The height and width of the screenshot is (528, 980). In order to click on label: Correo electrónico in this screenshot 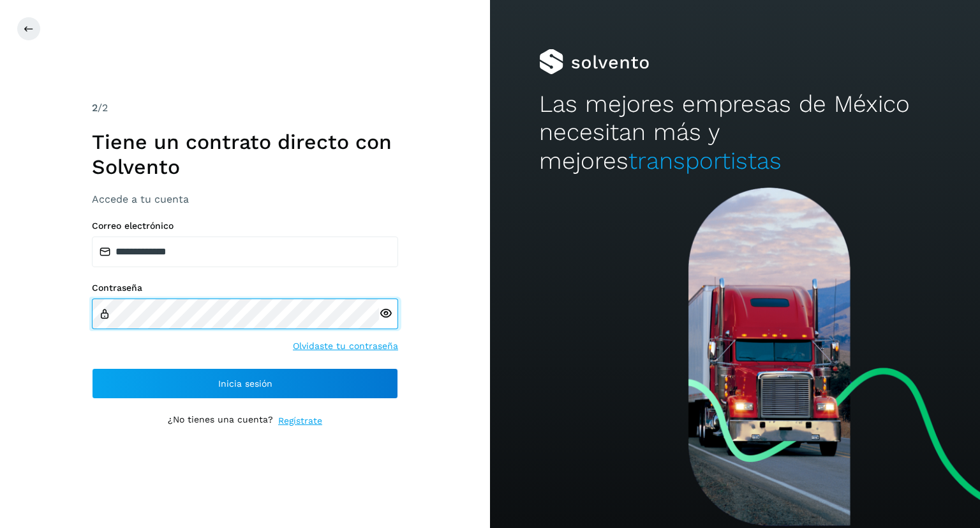, I will do `click(245, 225)`.